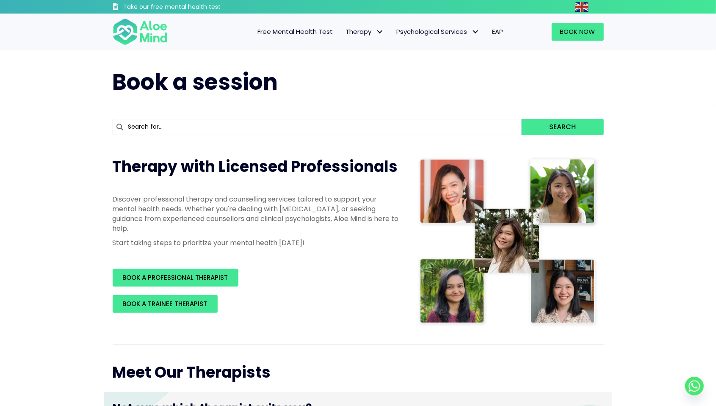 Image resolution: width=716 pixels, height=406 pixels. Describe the element at coordinates (255, 165) in the screenshot. I see `span: Therapy with Licensed Professionals` at that location.